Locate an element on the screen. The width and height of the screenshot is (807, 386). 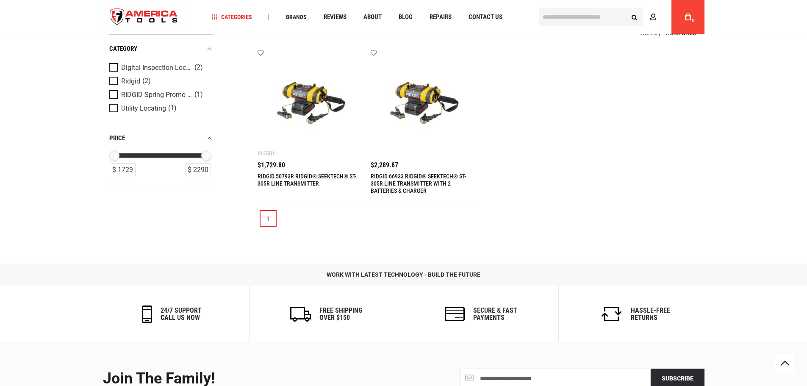
a: Categories is located at coordinates (232, 17).